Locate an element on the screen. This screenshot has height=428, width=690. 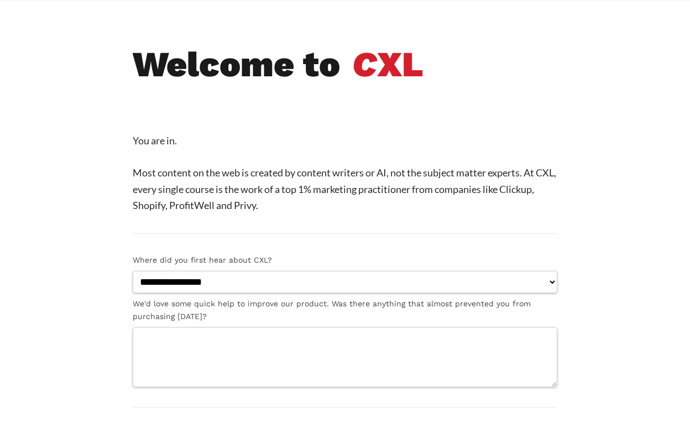
b: Welcome to is located at coordinates (236, 64).